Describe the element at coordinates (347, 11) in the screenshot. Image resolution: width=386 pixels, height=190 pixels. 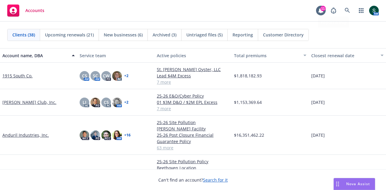
I see `a: Search` at that location.